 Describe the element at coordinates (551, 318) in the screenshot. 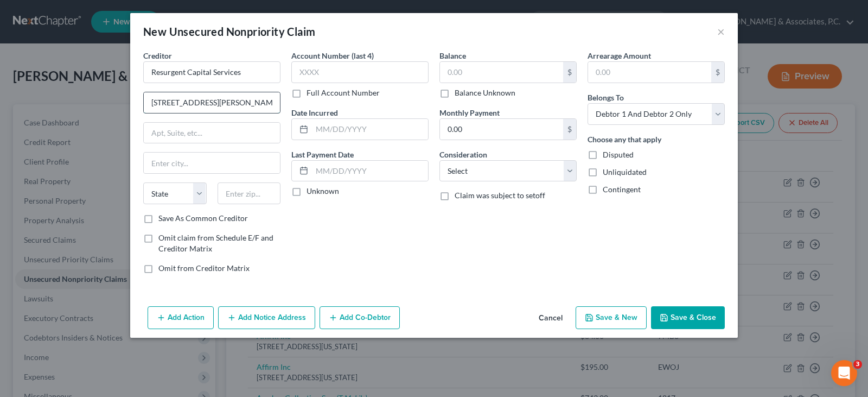

I see `button: Cancel` at that location.